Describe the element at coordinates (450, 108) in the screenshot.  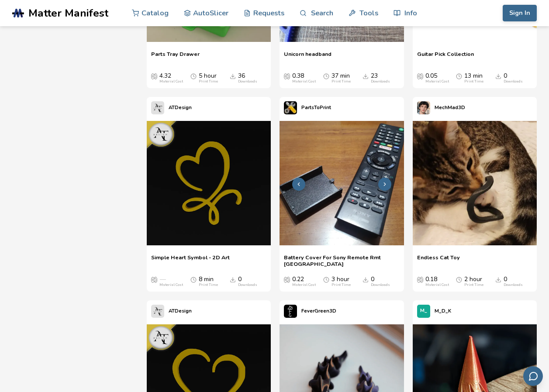
I see `p: MechMad3D` at that location.